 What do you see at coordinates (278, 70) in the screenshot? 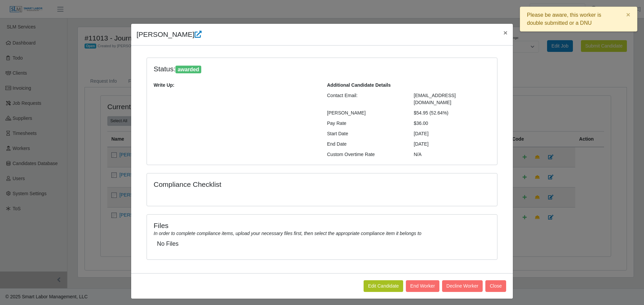
I see `h4: Status:` at bounding box center [278, 70].